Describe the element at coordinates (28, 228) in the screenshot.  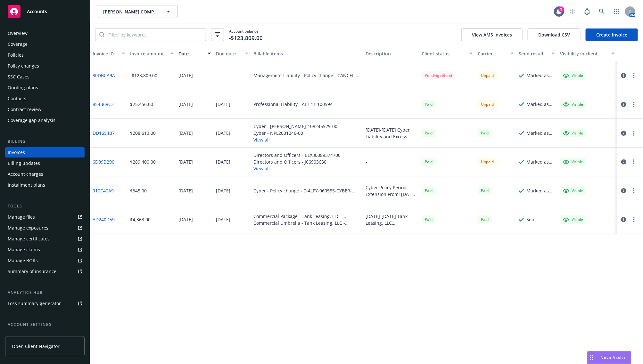
I see `div: Manage exposures` at that location.